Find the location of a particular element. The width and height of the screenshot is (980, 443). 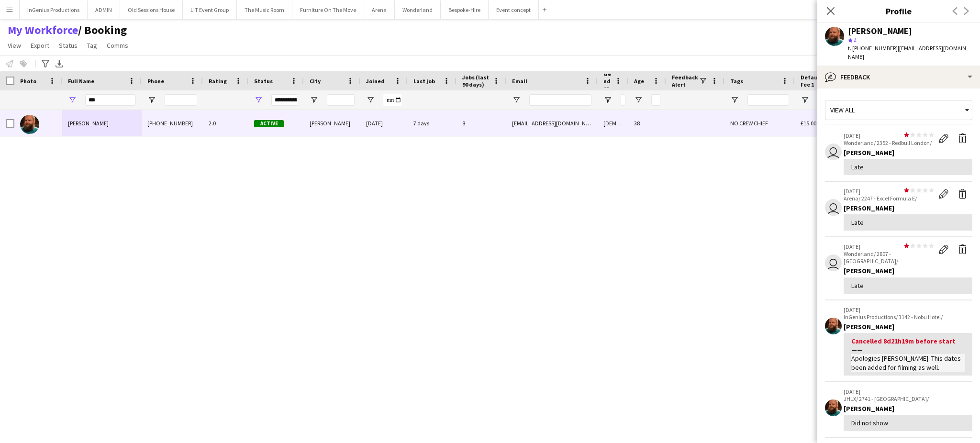

p: Arena/ 2247 - Excel Formula E/ is located at coordinates (889, 198).